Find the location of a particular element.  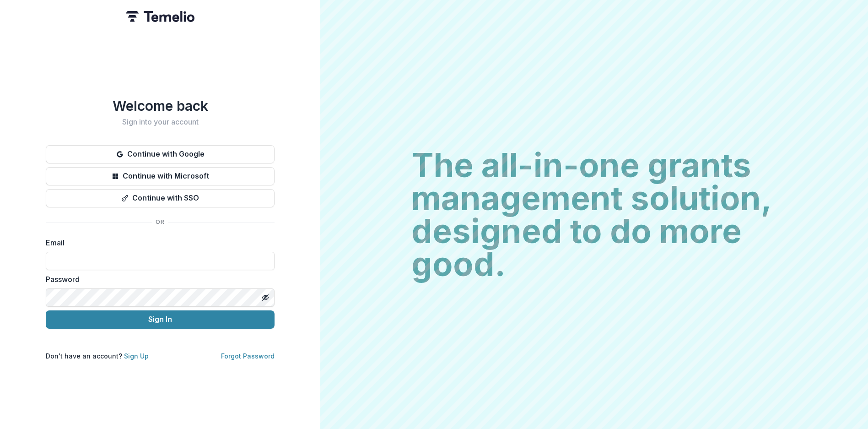

h2: Sign into your account is located at coordinates (160, 122).